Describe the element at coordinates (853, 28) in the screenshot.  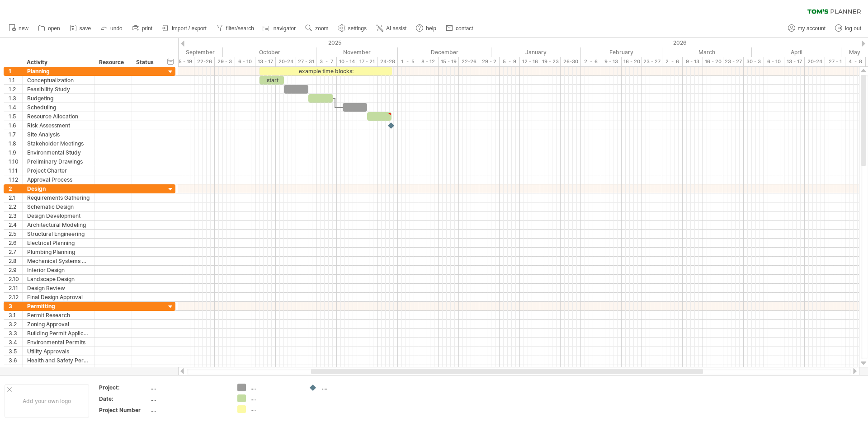
I see `span: log out` at that location.